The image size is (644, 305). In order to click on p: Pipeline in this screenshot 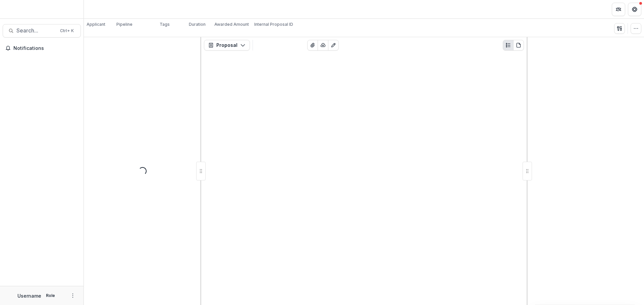, I will do `click(125, 25)`.